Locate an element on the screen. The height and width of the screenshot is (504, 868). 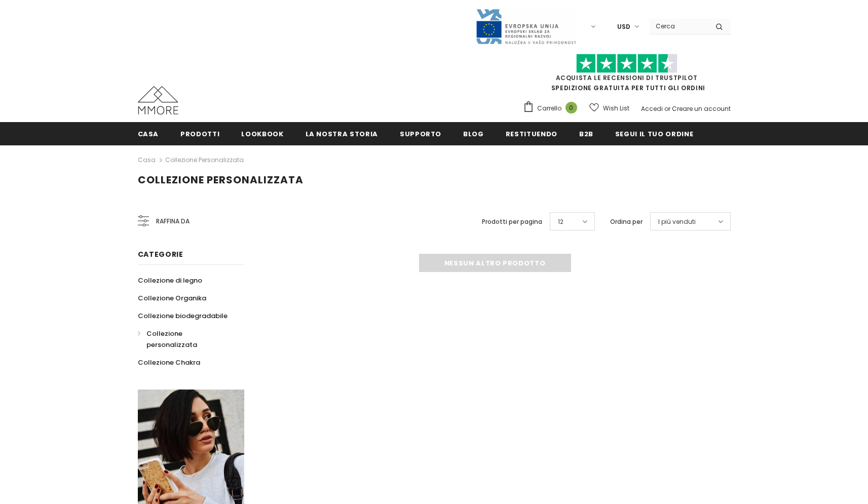
a: Prodotti is located at coordinates (200, 133).